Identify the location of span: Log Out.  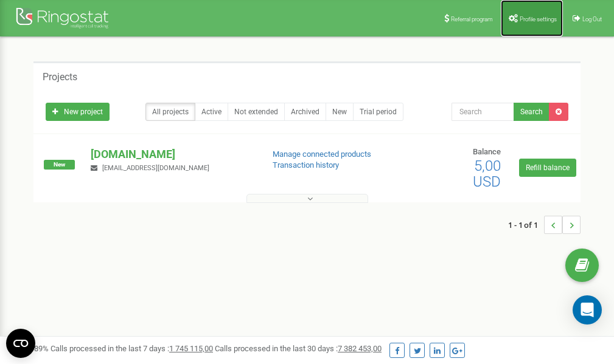
(592, 19).